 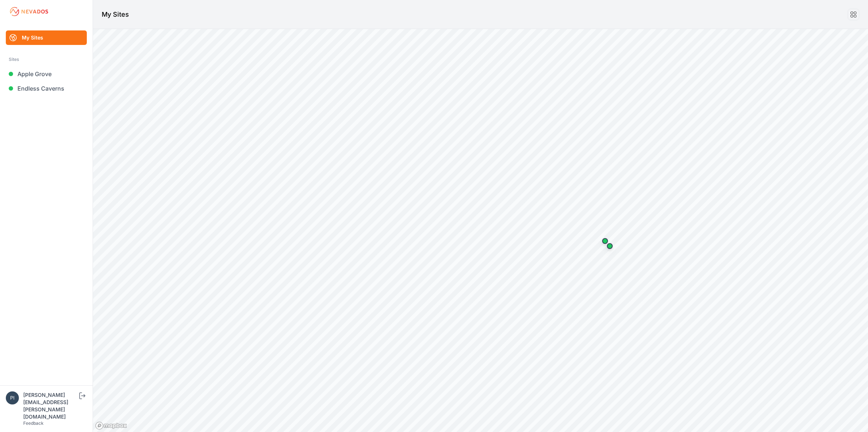 I want to click on a: My Sites, so click(x=46, y=37).